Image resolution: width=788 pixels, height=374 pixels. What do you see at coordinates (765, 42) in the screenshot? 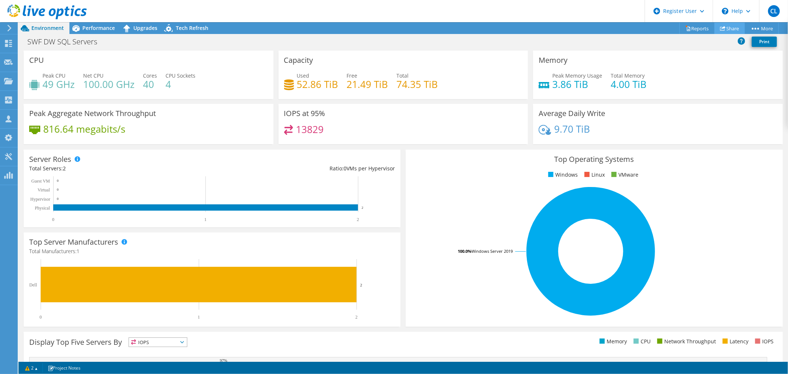
I see `a: Print` at bounding box center [765, 42].